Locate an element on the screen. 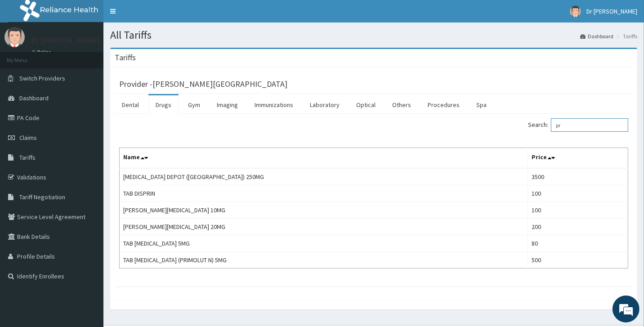 This screenshot has height=327, width=644. a: Laboratory is located at coordinates (324, 105).